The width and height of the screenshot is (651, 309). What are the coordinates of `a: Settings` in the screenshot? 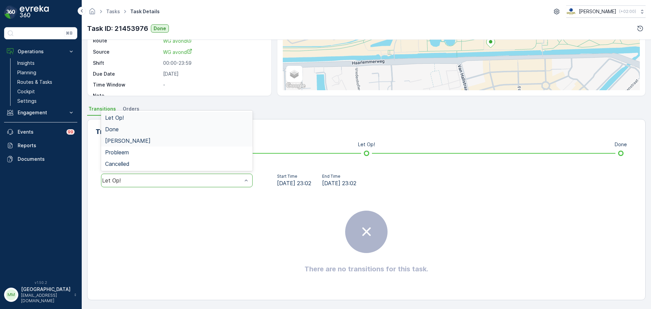 It's located at (46, 101).